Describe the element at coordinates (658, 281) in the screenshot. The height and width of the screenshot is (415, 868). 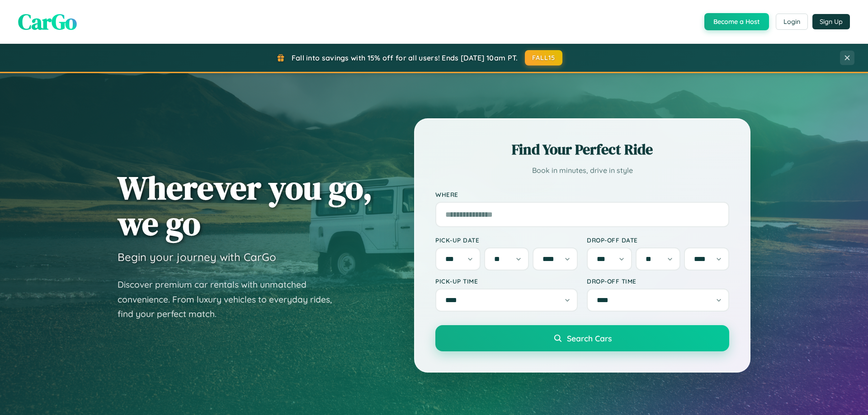
I see `label: Drop-off Time` at that location.